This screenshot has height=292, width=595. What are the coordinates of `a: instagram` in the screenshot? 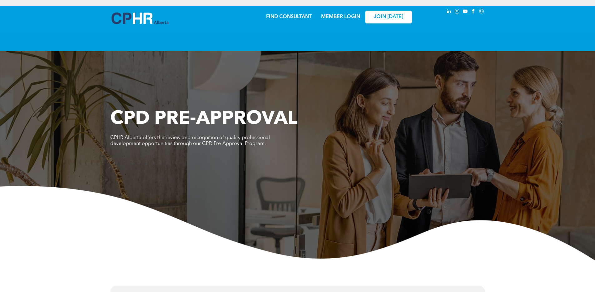 It's located at (457, 12).